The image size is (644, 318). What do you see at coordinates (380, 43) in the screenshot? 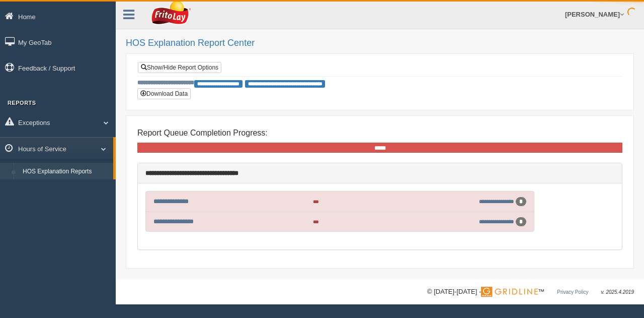
I see `h2: HOS Explanation Report Center` at bounding box center [380, 43].